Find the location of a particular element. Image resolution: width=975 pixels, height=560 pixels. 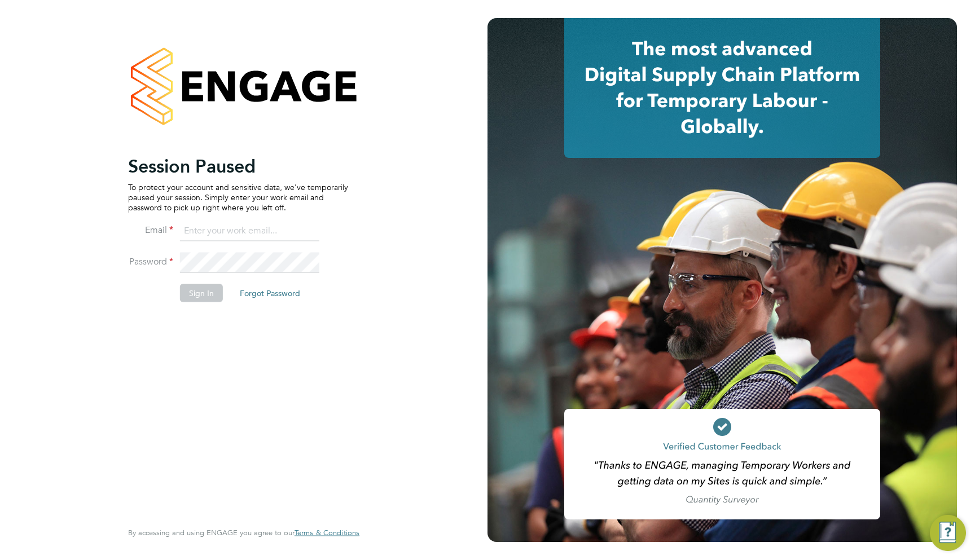

h2: Session Paused is located at coordinates (238, 166).